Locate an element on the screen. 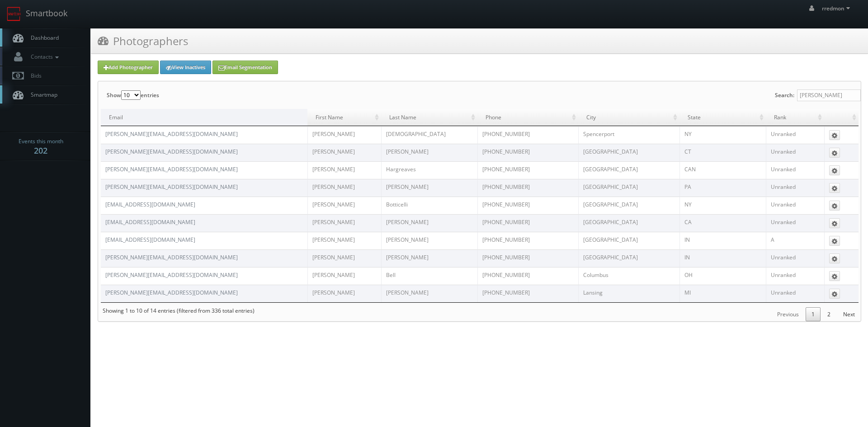 Image resolution: width=868 pixels, height=427 pixels. td: CT is located at coordinates (722, 152).